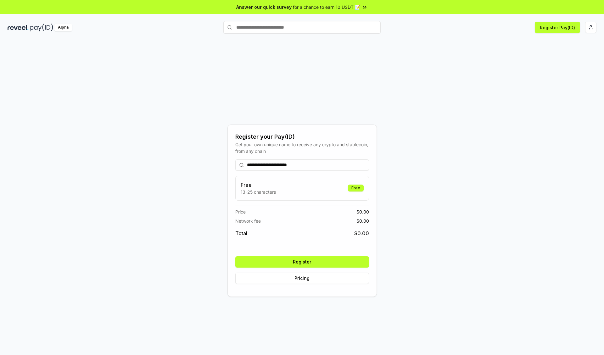 The image size is (604, 355). I want to click on img: reveel_dark, so click(18, 27).